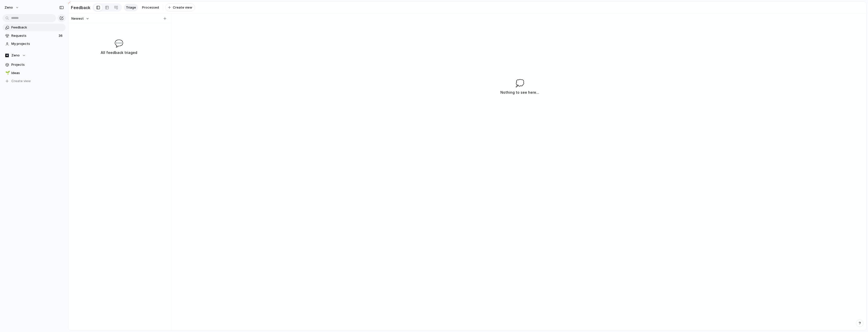  I want to click on button: Newest, so click(80, 18).